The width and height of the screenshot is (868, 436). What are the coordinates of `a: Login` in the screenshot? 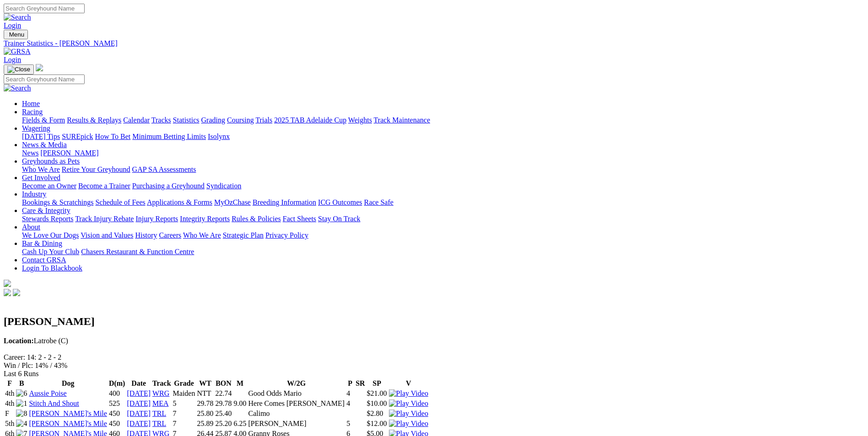 It's located at (12, 59).